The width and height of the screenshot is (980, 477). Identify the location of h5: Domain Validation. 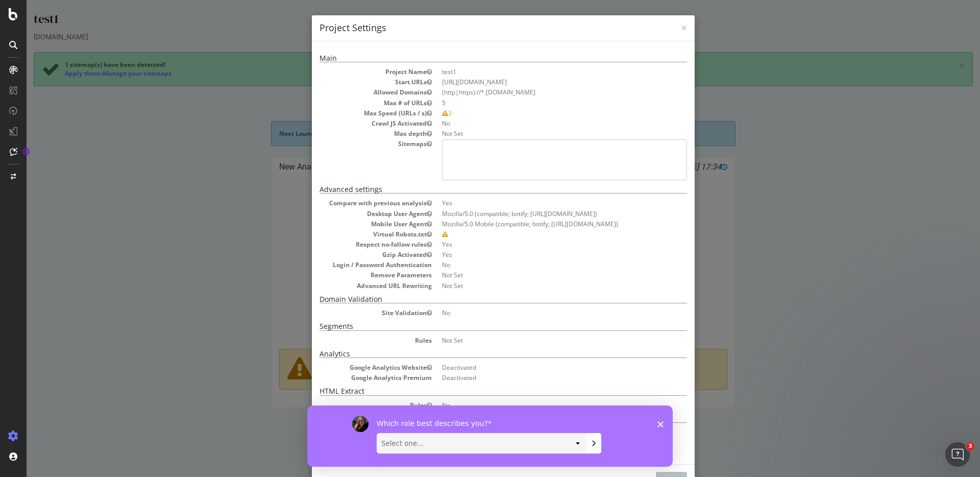
(477, 299).